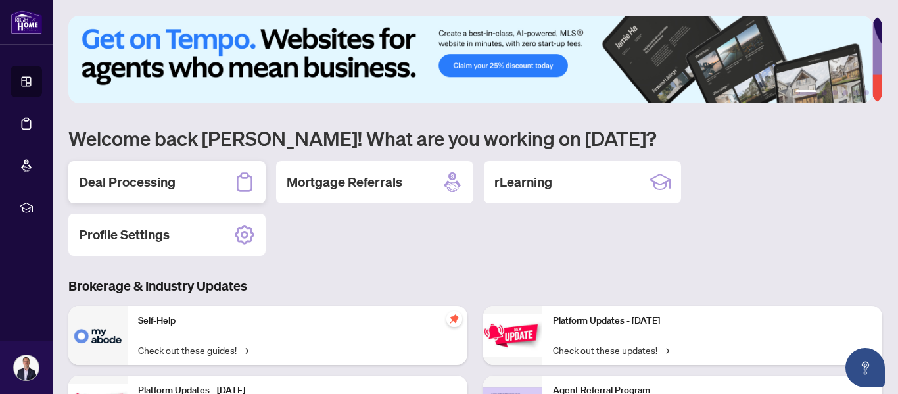 The width and height of the screenshot is (898, 394). What do you see at coordinates (824, 93) in the screenshot?
I see `button: 2` at bounding box center [824, 93].